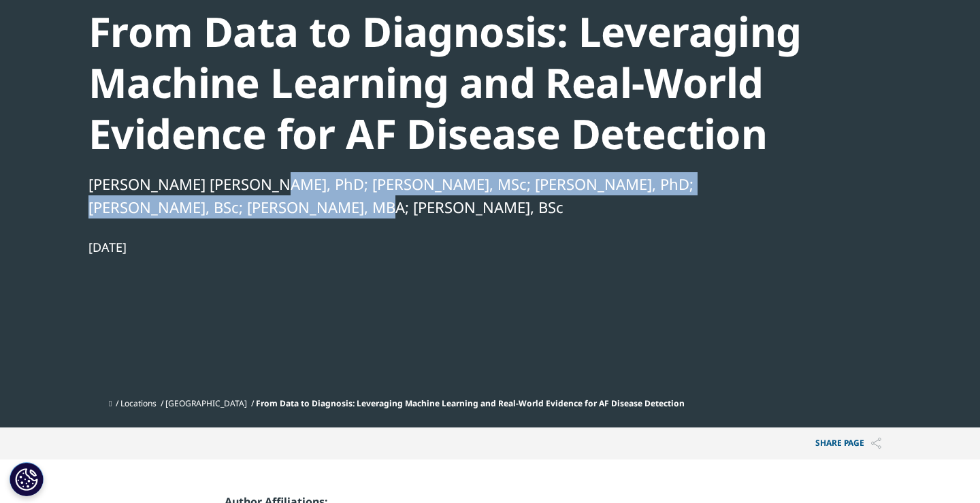 The width and height of the screenshot is (980, 503). I want to click on a: Locations, so click(138, 404).